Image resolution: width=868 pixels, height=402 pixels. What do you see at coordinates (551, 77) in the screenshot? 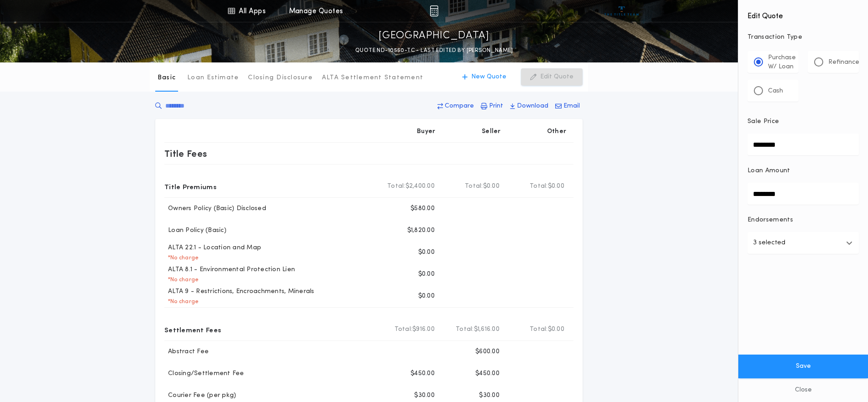
I see `button: Edit Quote` at bounding box center [551, 77].